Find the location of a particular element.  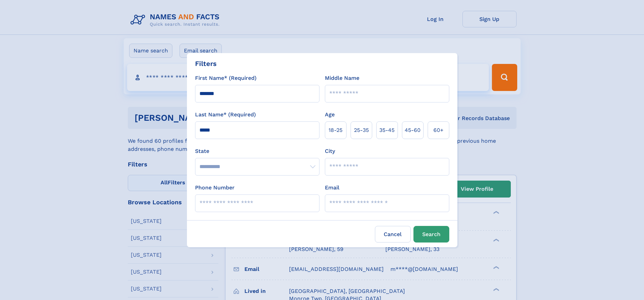

span: 18‑25 is located at coordinates (335, 130).